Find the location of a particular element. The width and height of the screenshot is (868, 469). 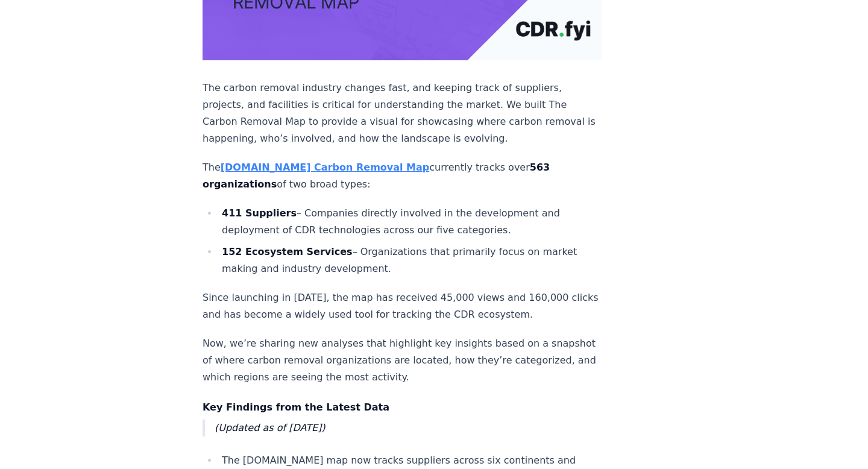

strong: 411 Suppliers is located at coordinates (259, 212).